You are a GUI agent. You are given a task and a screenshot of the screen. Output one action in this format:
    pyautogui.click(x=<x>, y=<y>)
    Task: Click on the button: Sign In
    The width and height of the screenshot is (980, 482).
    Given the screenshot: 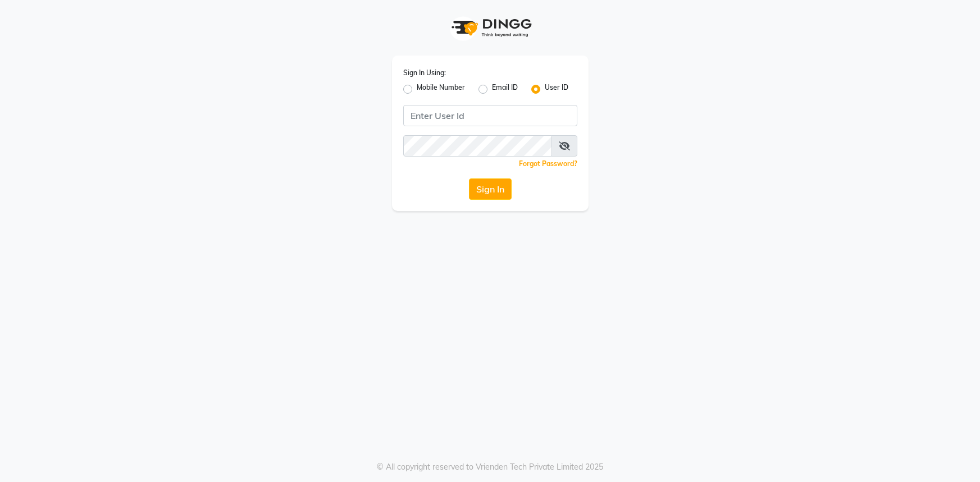 What is the action you would take?
    pyautogui.click(x=490, y=190)
    